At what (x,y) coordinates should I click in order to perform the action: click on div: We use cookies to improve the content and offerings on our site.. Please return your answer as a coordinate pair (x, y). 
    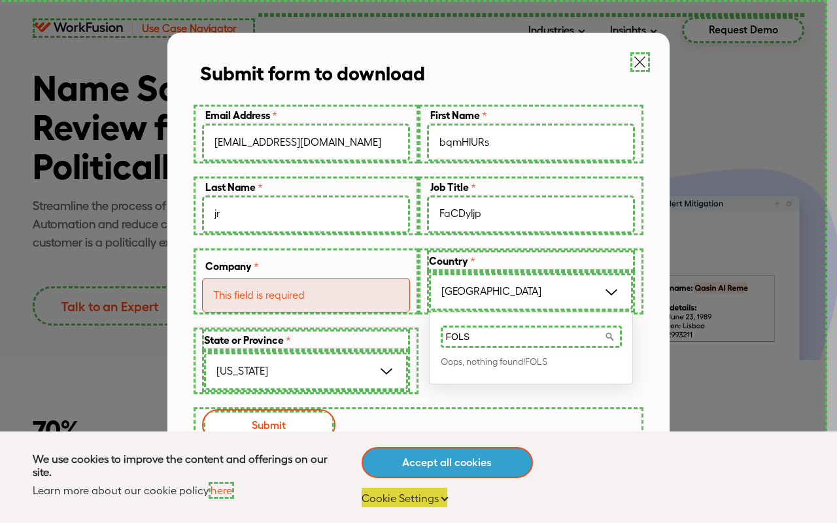
    Looking at the image, I should click on (180, 465).